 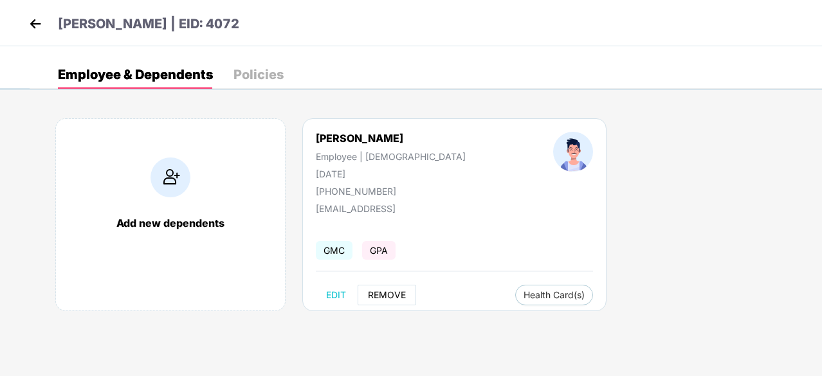 I want to click on img: profileImage, so click(x=573, y=152).